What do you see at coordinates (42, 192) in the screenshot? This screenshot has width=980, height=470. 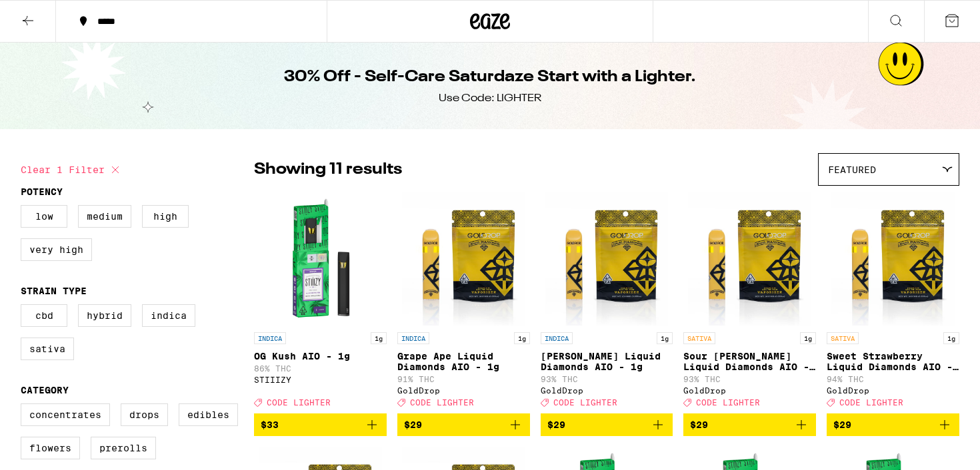 I see `legend: Potency` at bounding box center [42, 192].